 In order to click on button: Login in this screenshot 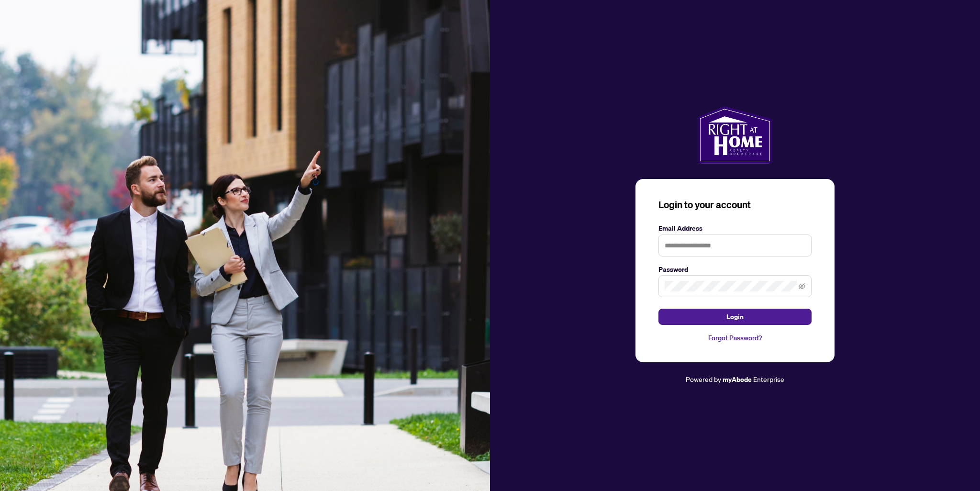, I will do `click(735, 316)`.